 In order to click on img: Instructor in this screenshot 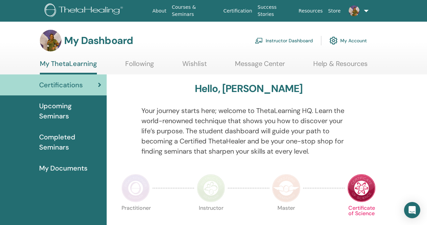, I will do `click(211, 188)`.